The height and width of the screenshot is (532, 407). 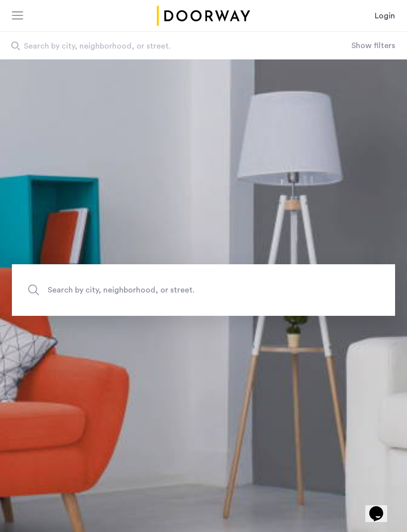 I want to click on img: logo, so click(x=203, y=16).